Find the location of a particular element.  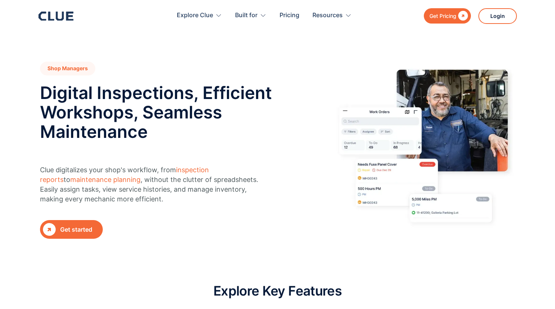

h1: Shop Managers is located at coordinates (68, 68).